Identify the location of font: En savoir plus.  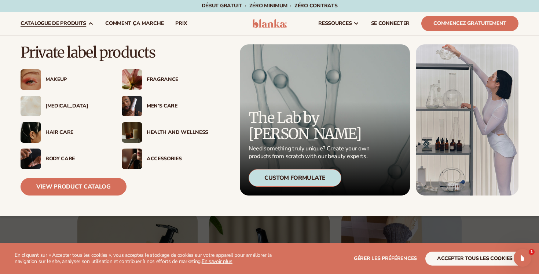
(217, 261).